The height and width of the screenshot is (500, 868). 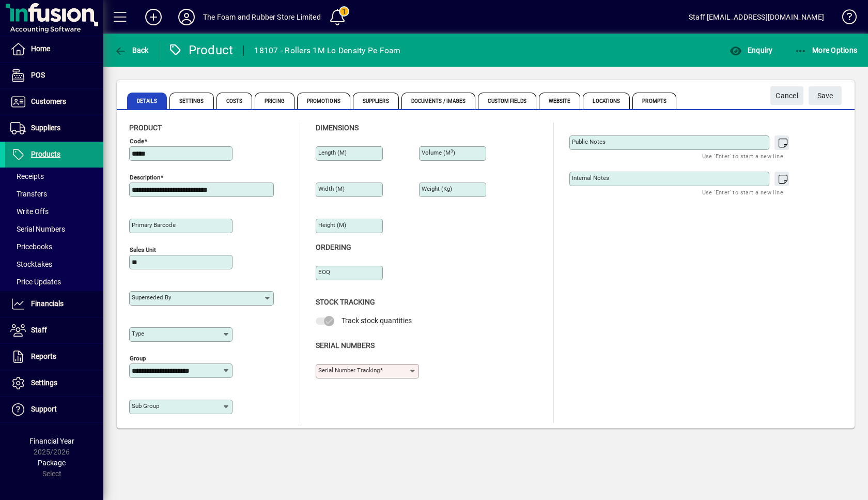 I want to click on span: Custom Fields, so click(x=507, y=100).